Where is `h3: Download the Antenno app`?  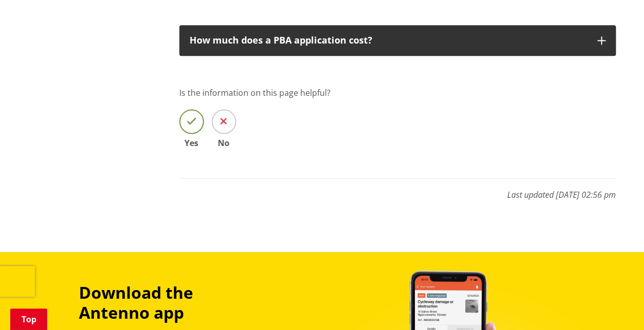
h3: Download the Antenno app is located at coordinates (171, 303).